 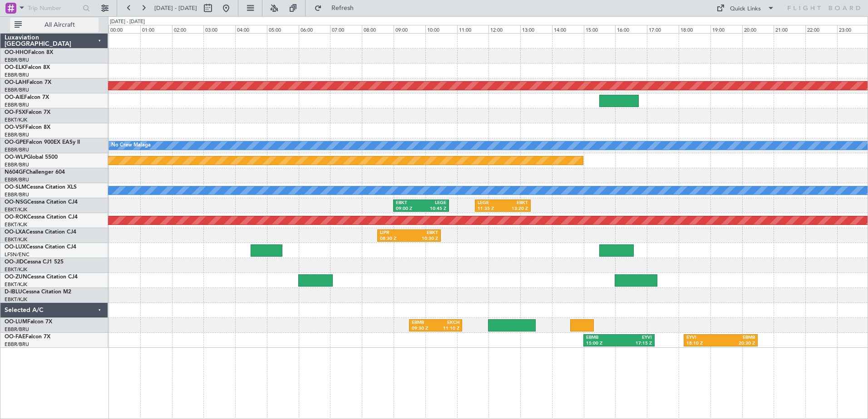 What do you see at coordinates (821, 29) in the screenshot?
I see `div: 22:00` at bounding box center [821, 29].